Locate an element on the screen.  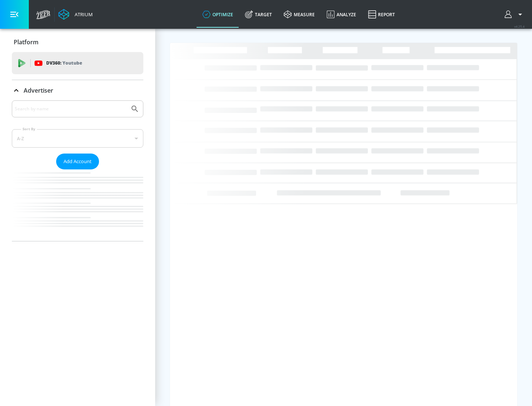
a: Report is located at coordinates (381, 15).